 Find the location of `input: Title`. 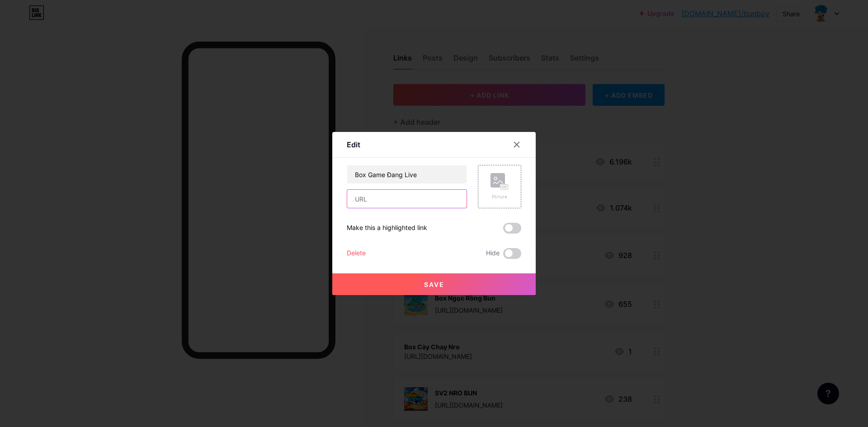

input: Title is located at coordinates (407, 175).